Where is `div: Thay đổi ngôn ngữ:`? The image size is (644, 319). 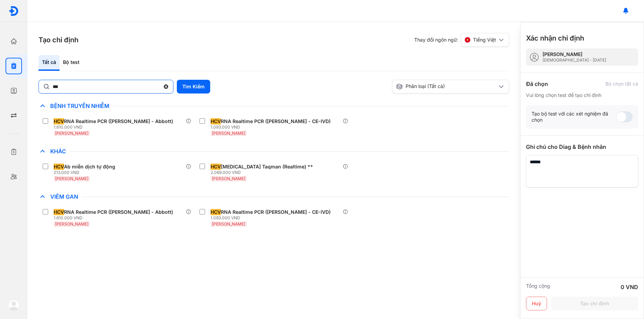 div: Thay đổi ngôn ngữ: is located at coordinates (462, 40).